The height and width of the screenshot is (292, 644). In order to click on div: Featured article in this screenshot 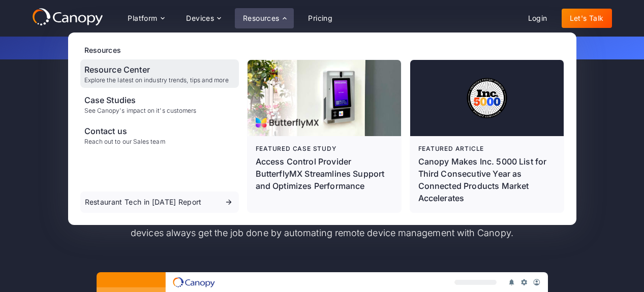, I will do `click(487, 149)`.